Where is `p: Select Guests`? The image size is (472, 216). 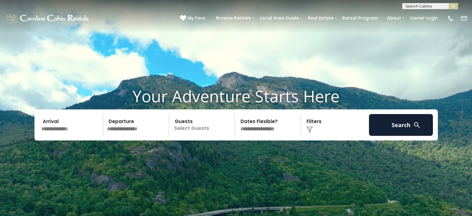
p: Select Guests is located at coordinates (203, 125).